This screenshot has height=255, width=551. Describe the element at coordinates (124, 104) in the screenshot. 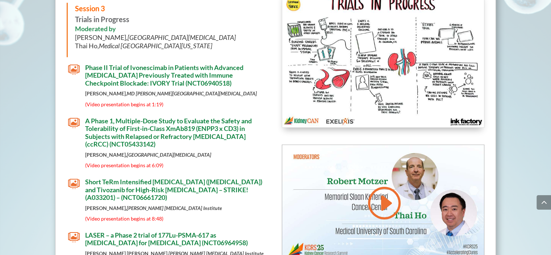

I see `span: (Video presentation begins at 1:19)` at that location.